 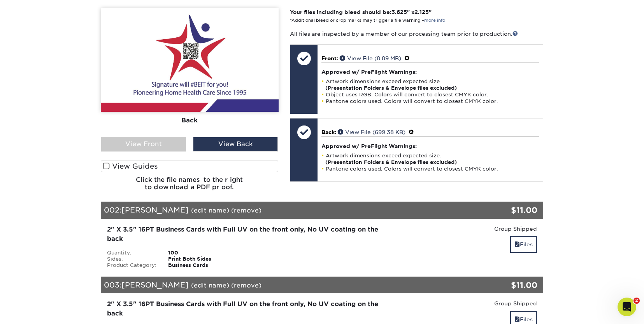 What do you see at coordinates (190, 120) in the screenshot?
I see `div: Back` at bounding box center [190, 120].